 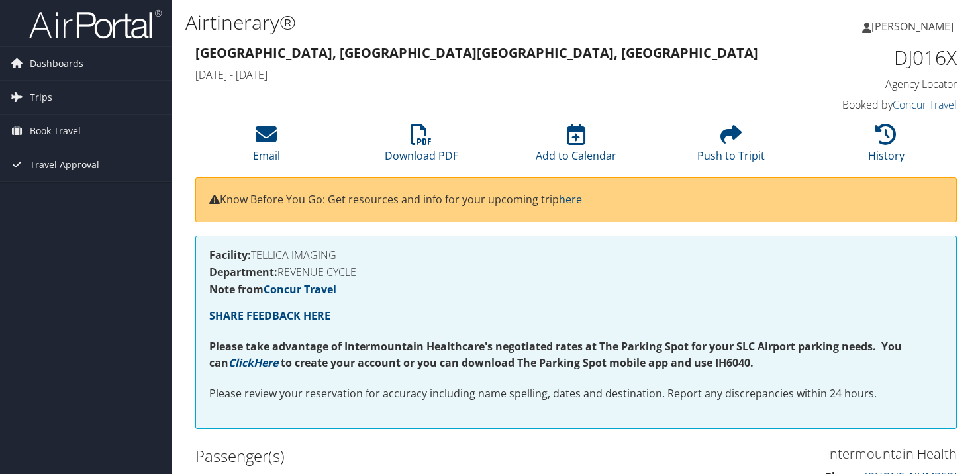 I want to click on a: Click, so click(x=241, y=363).